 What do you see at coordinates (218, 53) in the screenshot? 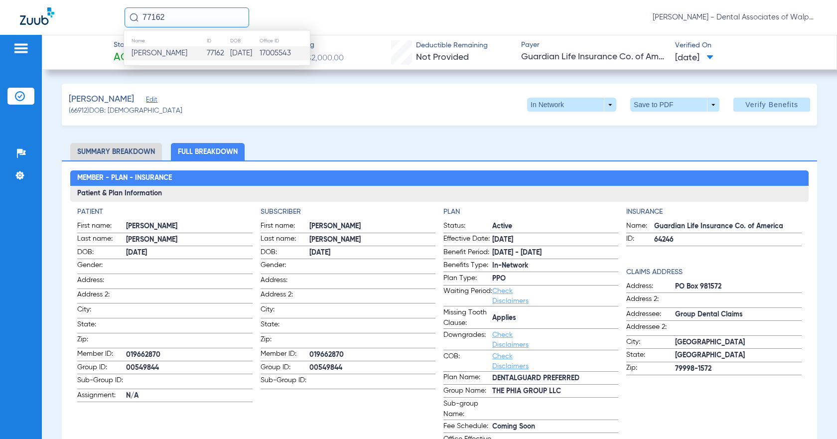
I see `td: 77162` at bounding box center [218, 53].